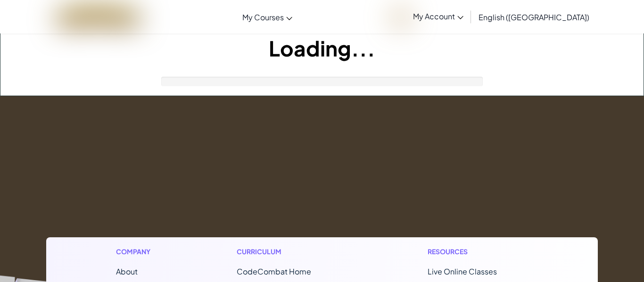 The width and height of the screenshot is (644, 282). Describe the element at coordinates (268, 17) in the screenshot. I see `a: My Courses` at that location.